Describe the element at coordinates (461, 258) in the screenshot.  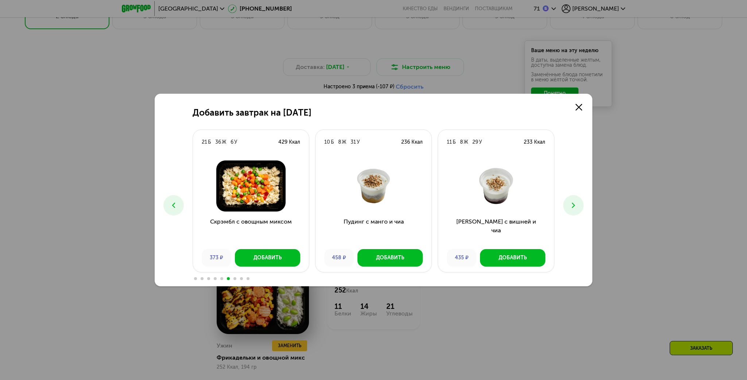
I see `div: 435 ₽` at that location.